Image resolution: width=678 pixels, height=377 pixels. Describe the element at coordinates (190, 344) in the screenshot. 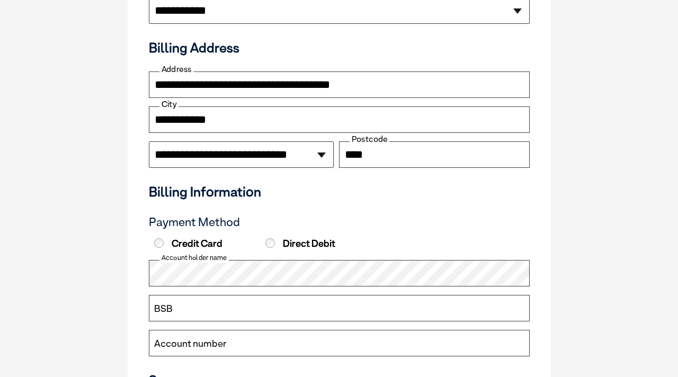

I see `label: Account number` at that location.